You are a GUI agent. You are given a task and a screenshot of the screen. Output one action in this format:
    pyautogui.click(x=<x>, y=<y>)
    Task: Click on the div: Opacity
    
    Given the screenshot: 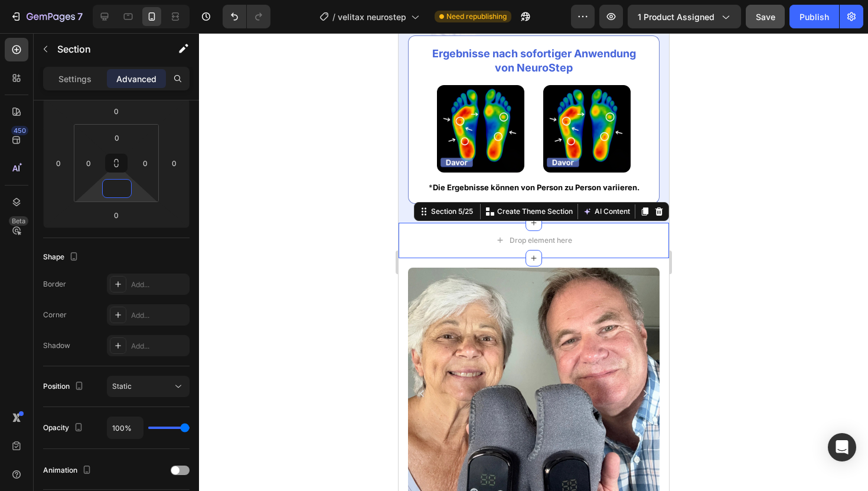 What is the action you would take?
    pyautogui.click(x=64, y=428)
    